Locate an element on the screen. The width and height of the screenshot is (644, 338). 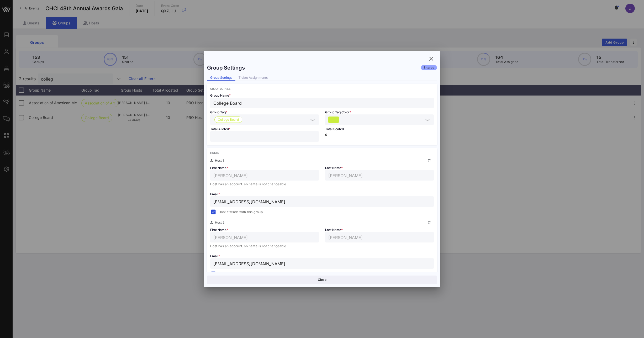
span: Host 1 is located at coordinates (219, 160).